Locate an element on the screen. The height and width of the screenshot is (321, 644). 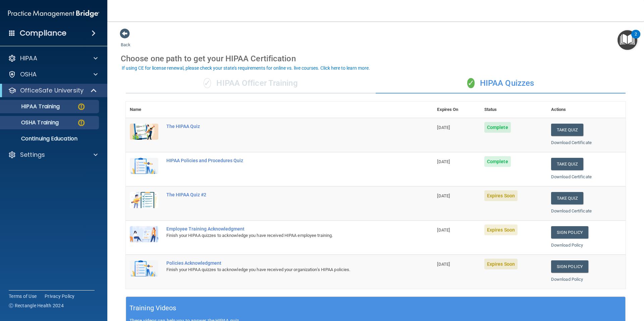
th: Actions is located at coordinates (586, 110).